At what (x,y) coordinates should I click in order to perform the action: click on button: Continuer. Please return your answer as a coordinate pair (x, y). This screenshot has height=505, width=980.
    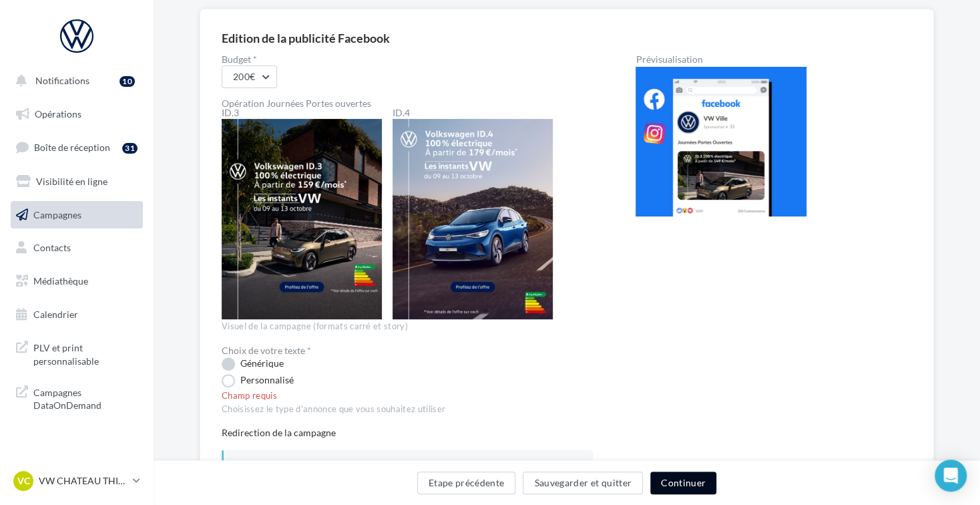
    Looking at the image, I should click on (683, 483).